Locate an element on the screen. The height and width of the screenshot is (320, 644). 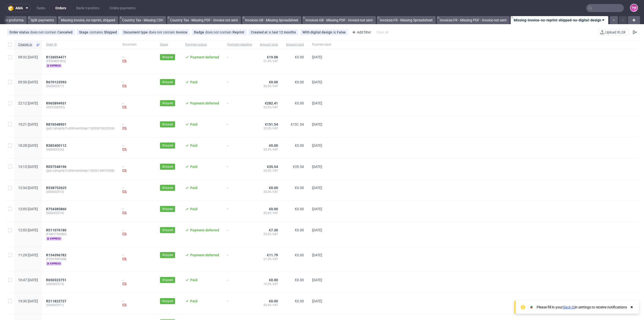
a: R385400112 is located at coordinates (57, 146).